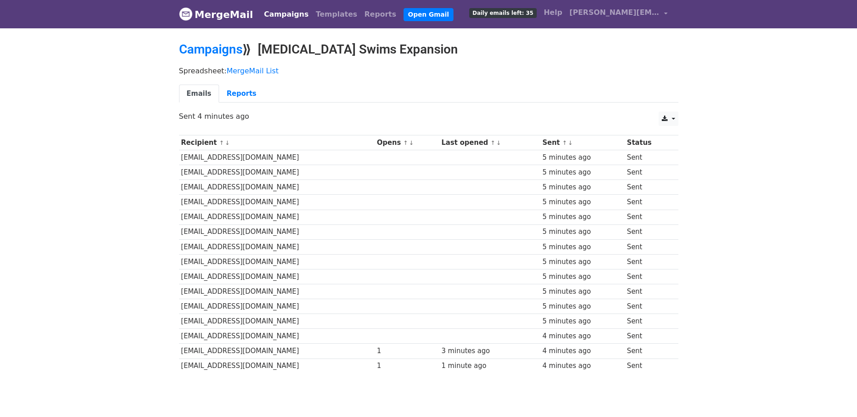 This screenshot has height=417, width=857. I want to click on a: MergeMail List, so click(253, 71).